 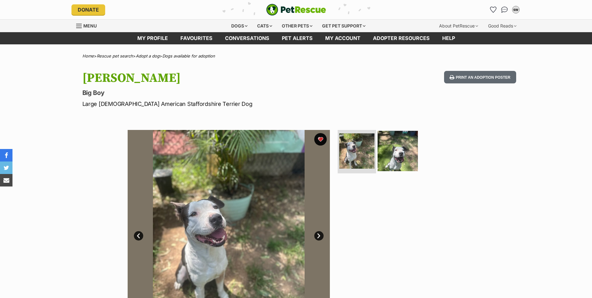 I want to click on button: My account, so click(x=516, y=10).